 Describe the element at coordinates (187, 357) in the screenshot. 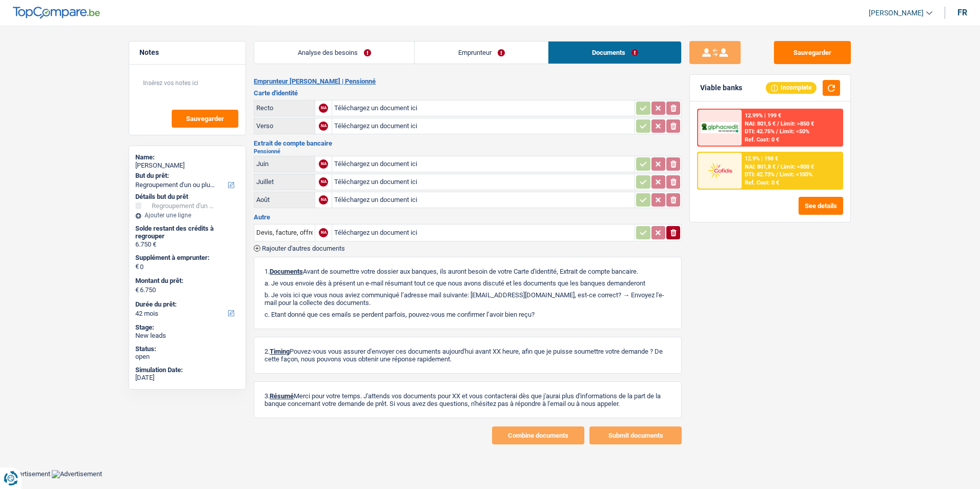

I see `div: open` at that location.